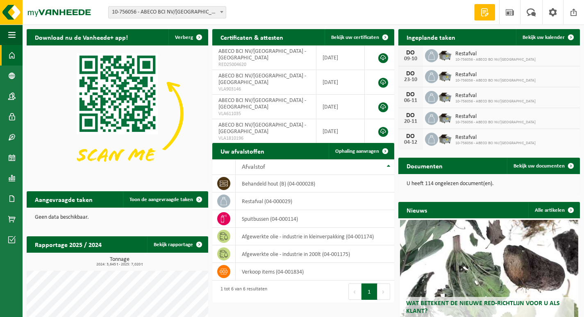 This screenshot has width=584, height=317. Describe the element at coordinates (264, 139) in the screenshot. I see `span: VLA1810196` at that location.